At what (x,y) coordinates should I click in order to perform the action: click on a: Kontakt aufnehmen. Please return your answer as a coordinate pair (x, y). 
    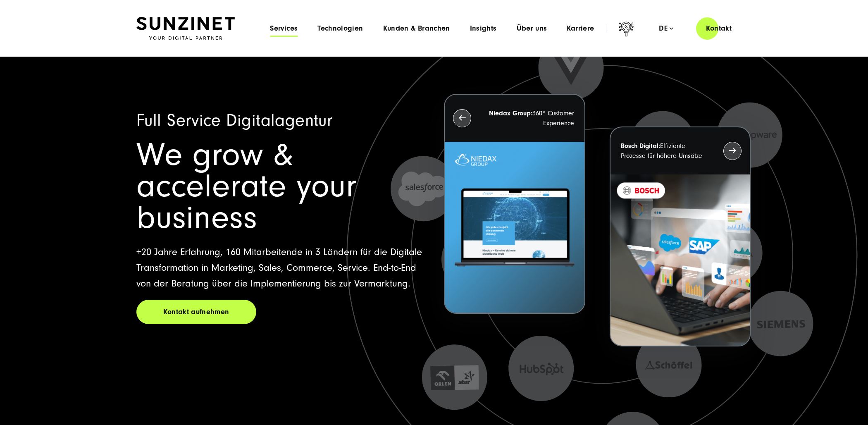
    Looking at the image, I should click on (196, 312).